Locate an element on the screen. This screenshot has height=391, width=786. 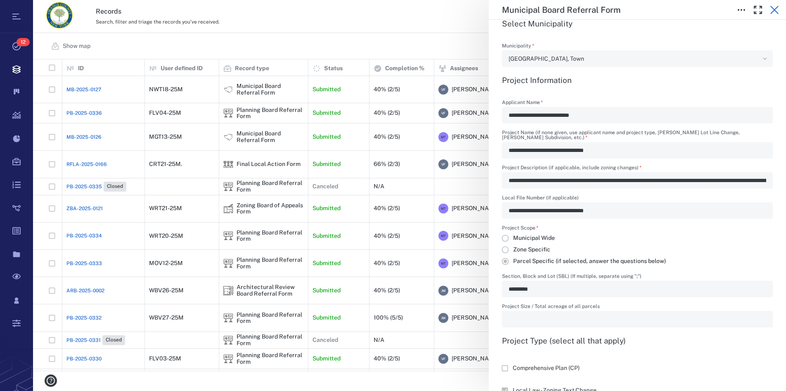
span: Municipal Wide is located at coordinates (533, 238).